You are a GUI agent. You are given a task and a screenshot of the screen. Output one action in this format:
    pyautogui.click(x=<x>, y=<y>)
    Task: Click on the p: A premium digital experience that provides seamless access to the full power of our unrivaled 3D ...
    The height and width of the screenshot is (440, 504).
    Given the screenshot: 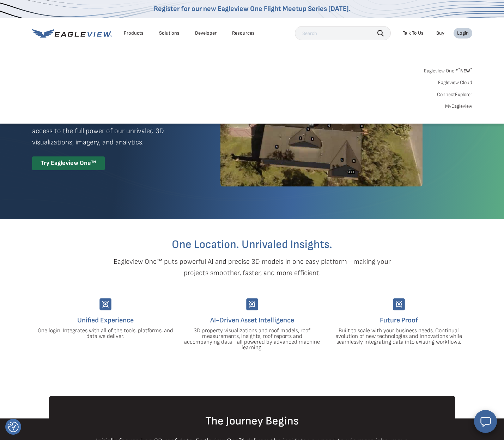 What is the action you would take?
    pyautogui.click(x=114, y=131)
    